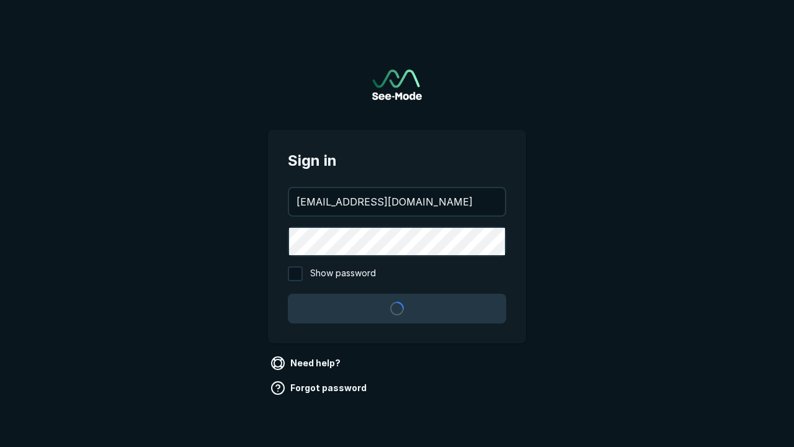  What do you see at coordinates (397, 202) in the screenshot?
I see `input: your@email.com` at bounding box center [397, 202].